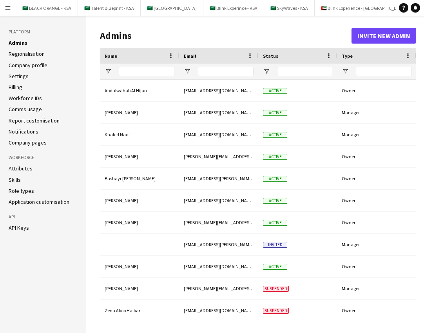  Describe the element at coordinates (47, 8) in the screenshot. I see `button: 🇸🇦 BLACK ORANGE - KSA` at that location.